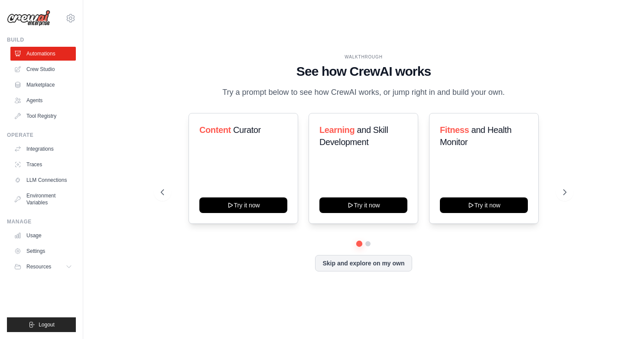  I want to click on a: Environment Variables, so click(43, 199).